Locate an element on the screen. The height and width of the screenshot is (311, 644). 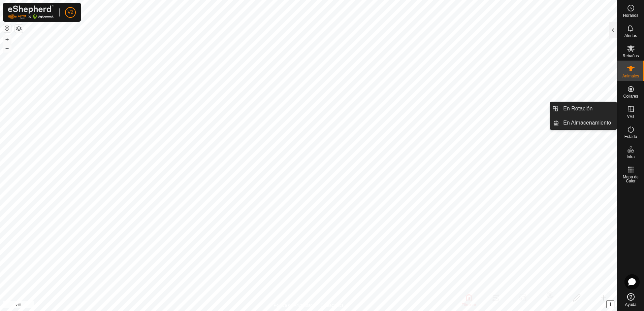
span: En Almacenamiento is located at coordinates (587, 123).